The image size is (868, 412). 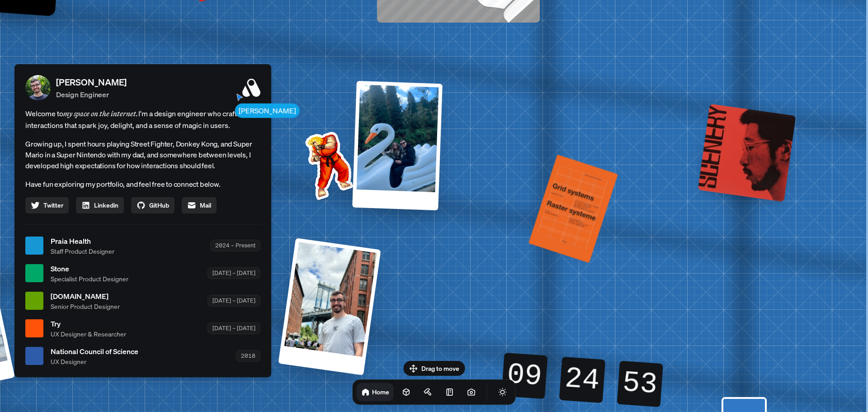 I want to click on span: Staff Product Designer, so click(x=83, y=251).